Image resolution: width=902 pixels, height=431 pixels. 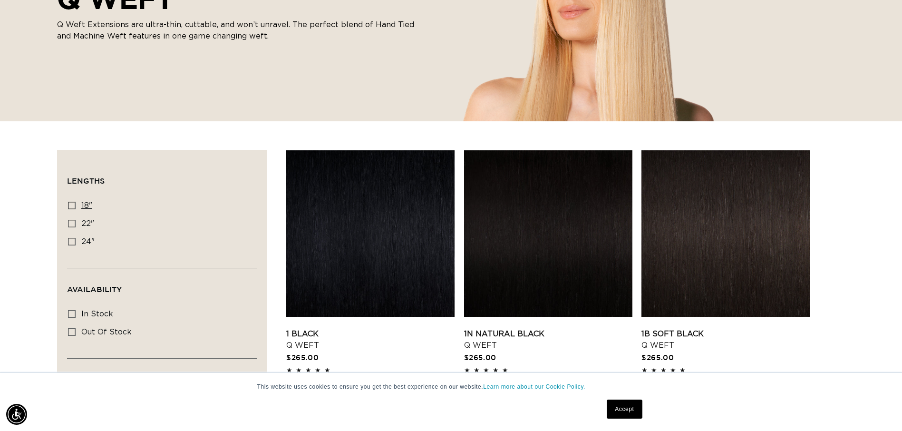 What do you see at coordinates (725, 339) in the screenshot?
I see `a: 1B Soft Black Q Weft` at bounding box center [725, 339].